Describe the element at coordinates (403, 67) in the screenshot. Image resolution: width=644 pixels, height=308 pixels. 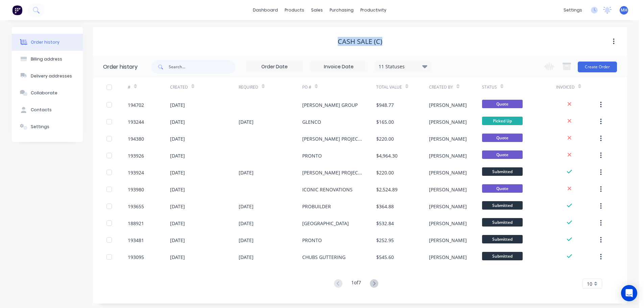
I see `div: 11 Statuses` at that location.